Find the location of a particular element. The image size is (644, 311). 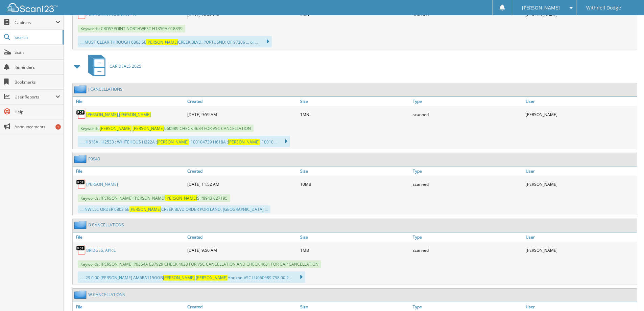

span: Help is located at coordinates (37, 112).